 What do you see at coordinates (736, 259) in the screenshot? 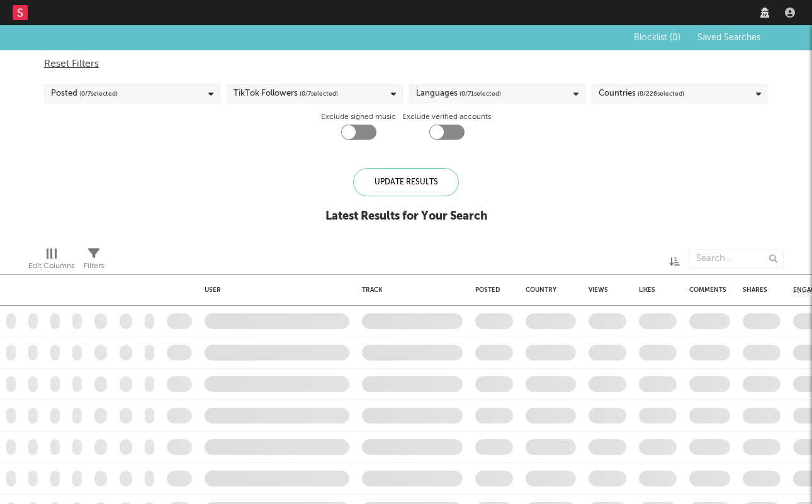
I see `input: Search...` at bounding box center [736, 259].